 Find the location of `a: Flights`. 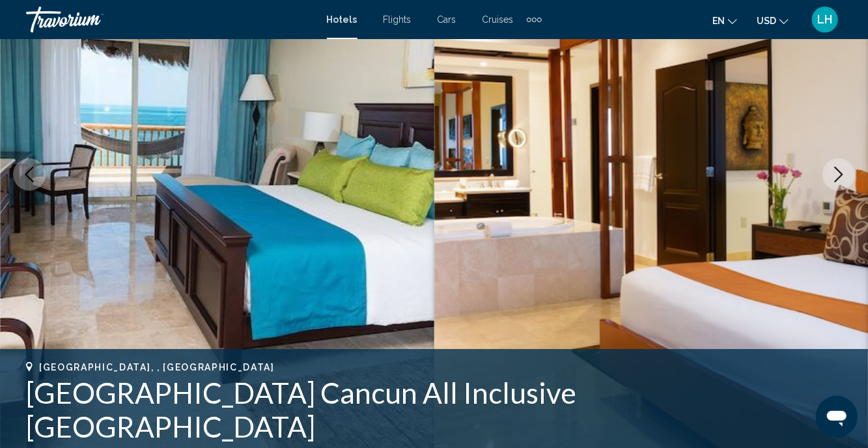

a: Flights is located at coordinates (397, 20).